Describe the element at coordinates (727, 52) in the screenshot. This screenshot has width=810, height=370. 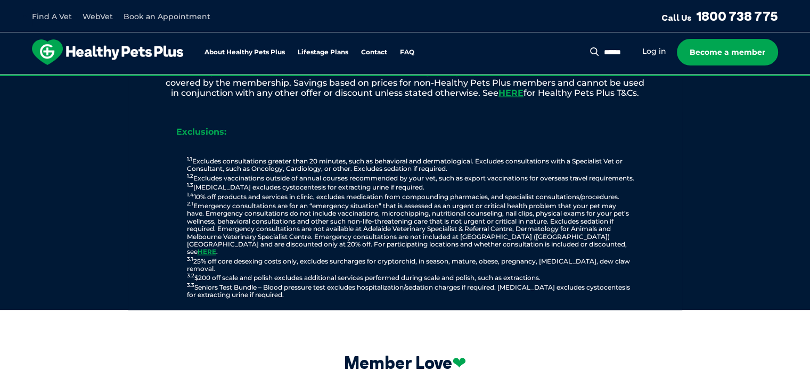
I see `a: Become a member` at that location.